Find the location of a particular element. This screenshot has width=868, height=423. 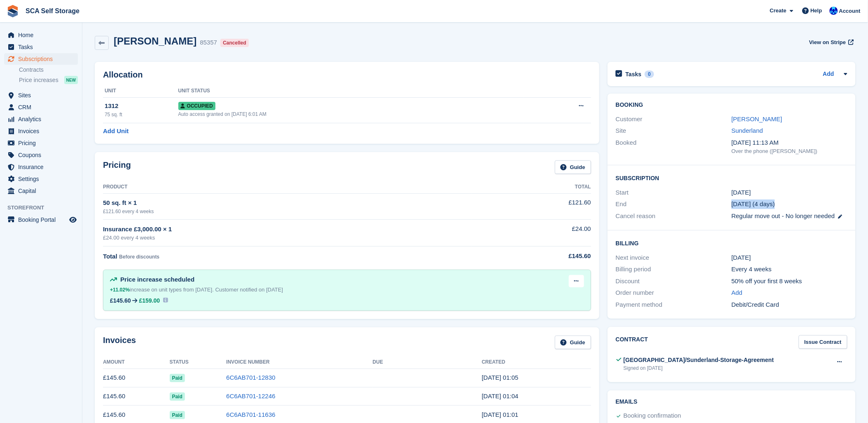

div: Debit/Credit Card is located at coordinates (789, 305).